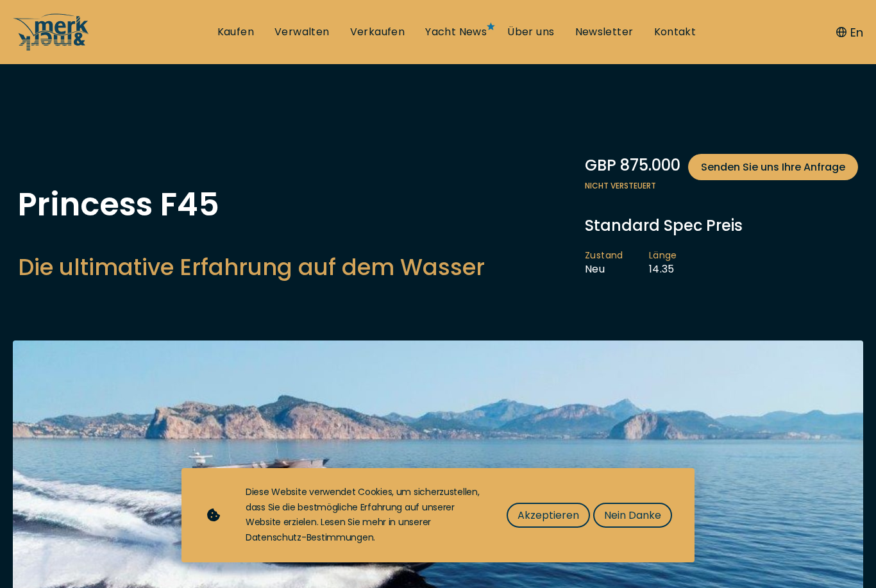 This screenshot has height=588, width=876. What do you see at coordinates (302, 32) in the screenshot?
I see `a: Verwalten` at bounding box center [302, 32].